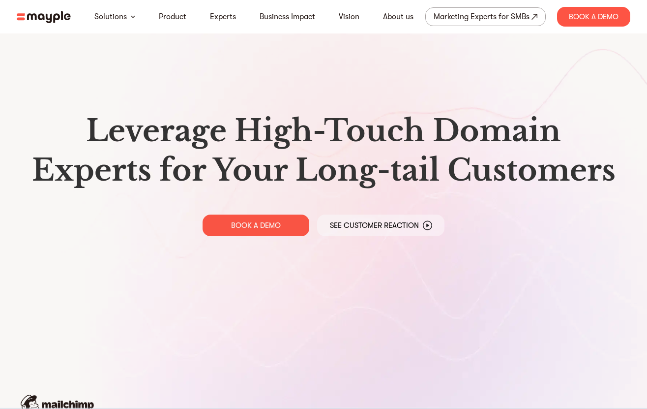 Image resolution: width=647 pixels, height=409 pixels. I want to click on a: Business Impact, so click(287, 17).